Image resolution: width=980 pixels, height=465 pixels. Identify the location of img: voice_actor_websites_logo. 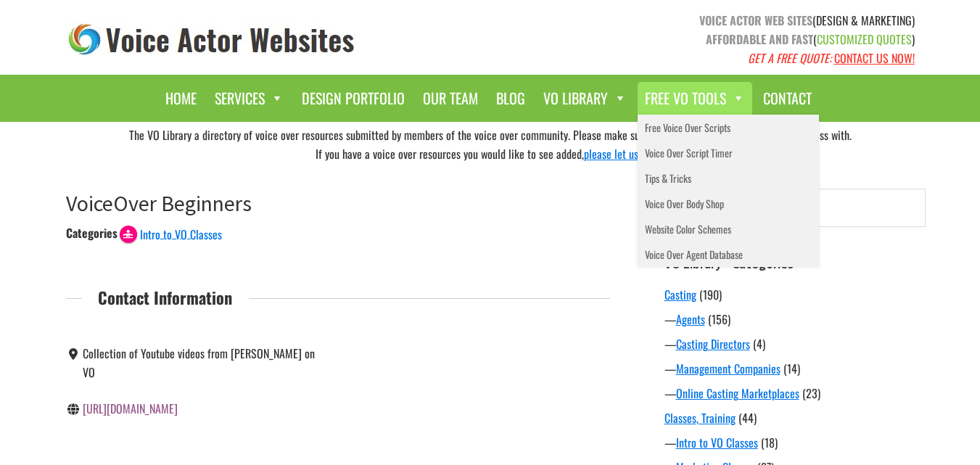
(212, 39).